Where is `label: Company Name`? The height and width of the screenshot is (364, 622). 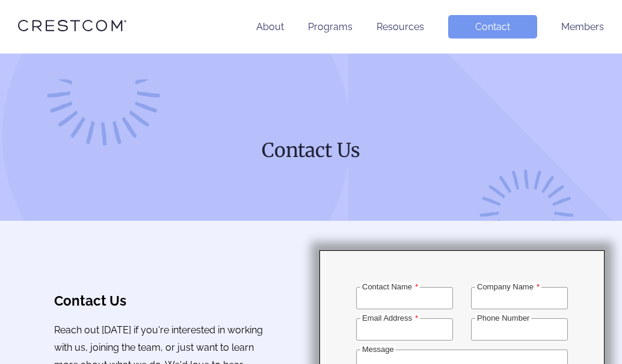
label: Company Name is located at coordinates (508, 286).